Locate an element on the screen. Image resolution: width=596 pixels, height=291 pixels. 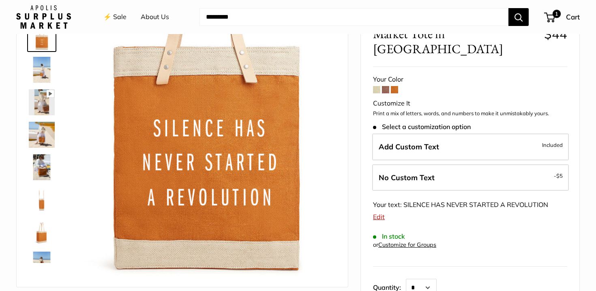
span: Your text: SILENCE HAS NEVER STARTED A REVOLUTION is located at coordinates (461, 204).